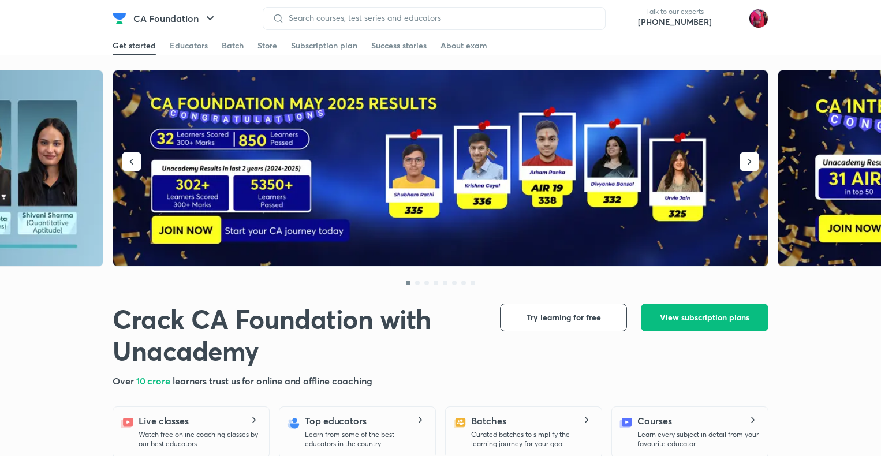 The image size is (881, 456). I want to click on div: Success stories, so click(399, 46).